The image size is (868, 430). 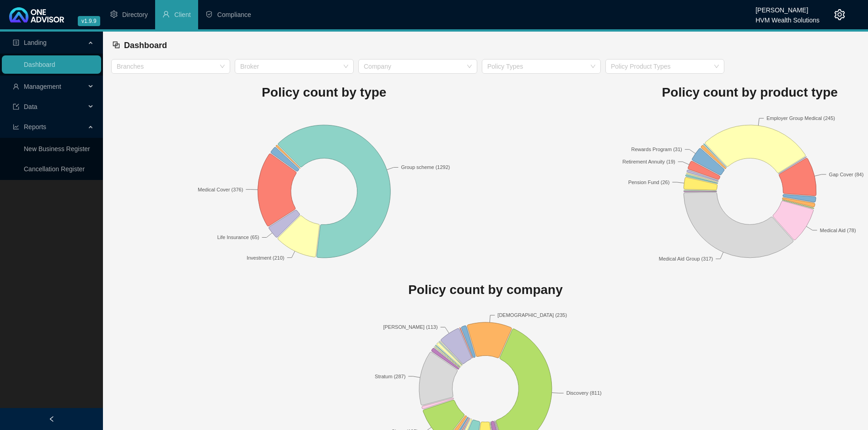 I want to click on a: Dashboard, so click(x=39, y=65).